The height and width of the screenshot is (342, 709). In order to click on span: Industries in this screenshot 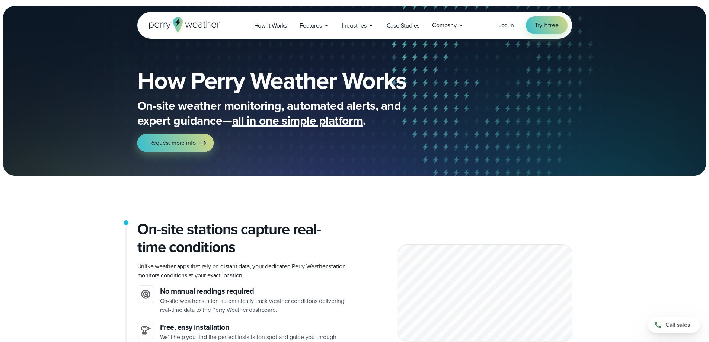, I will do `click(354, 26)`.